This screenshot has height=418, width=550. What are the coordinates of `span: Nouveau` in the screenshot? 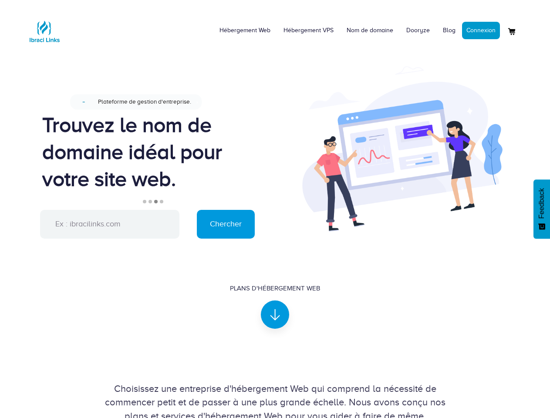 It's located at (83, 102).